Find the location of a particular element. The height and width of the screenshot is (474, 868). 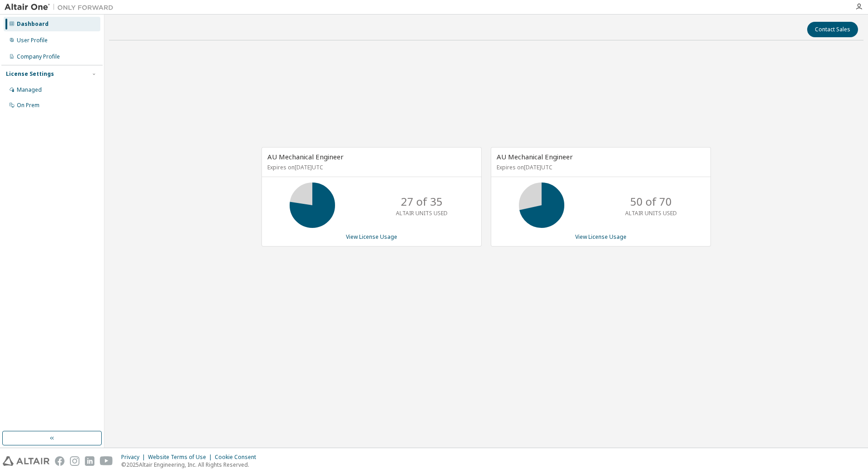

div: Cookie Consent is located at coordinates (238, 457).